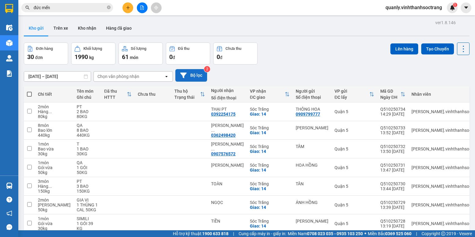  What do you see at coordinates (352, 97) in the screenshot?
I see `div: ĐC lấy` at bounding box center [352, 97].